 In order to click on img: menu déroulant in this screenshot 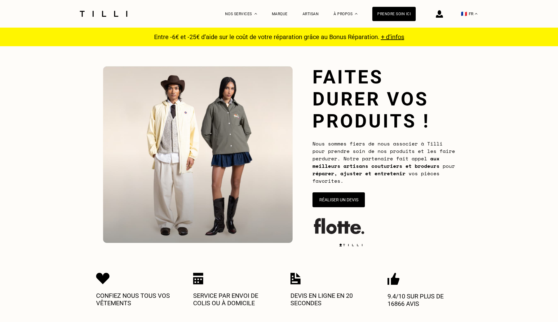, I will do `click(476, 14)`.